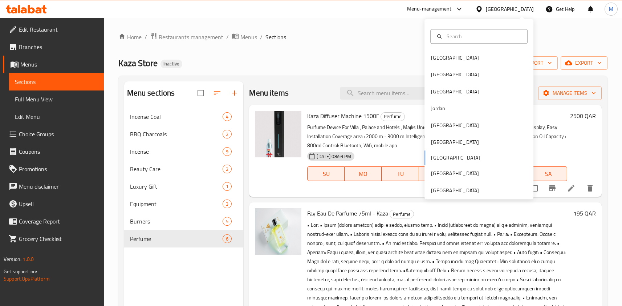 This screenshot has height=306, width=622. I want to click on div: Luxury Gift, so click(177, 186).